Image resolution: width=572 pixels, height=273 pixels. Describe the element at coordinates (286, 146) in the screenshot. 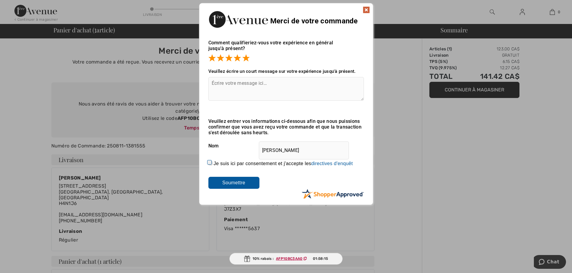

I see `div: Nom` at that location.